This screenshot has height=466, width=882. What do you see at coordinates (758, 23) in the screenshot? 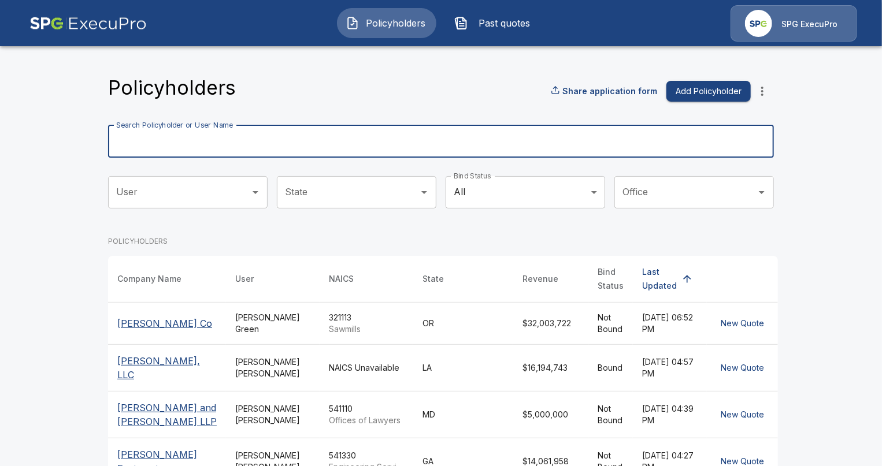
I see `img: Agency Icon` at bounding box center [758, 23].